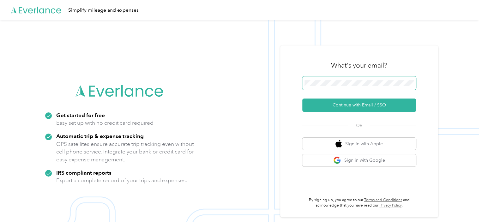 This screenshot has width=482, height=222. What do you see at coordinates (100, 136) in the screenshot?
I see `strong: Automatic trip & expense tracking` at bounding box center [100, 136].